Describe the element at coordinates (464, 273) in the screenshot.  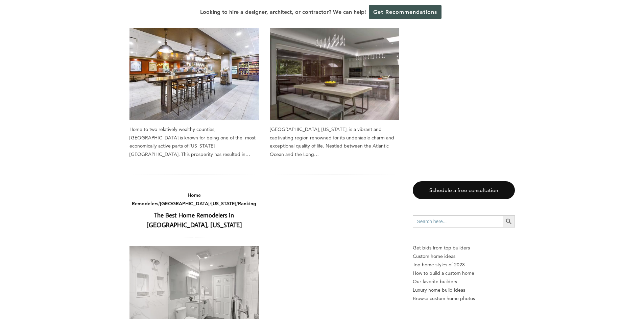
I see `p: How to build a custom home` at that location.